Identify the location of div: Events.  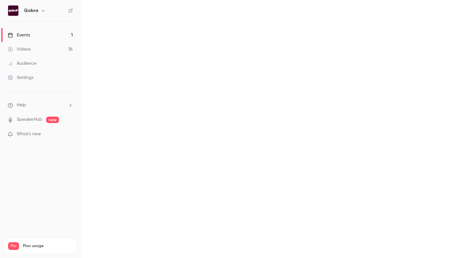
(19, 35).